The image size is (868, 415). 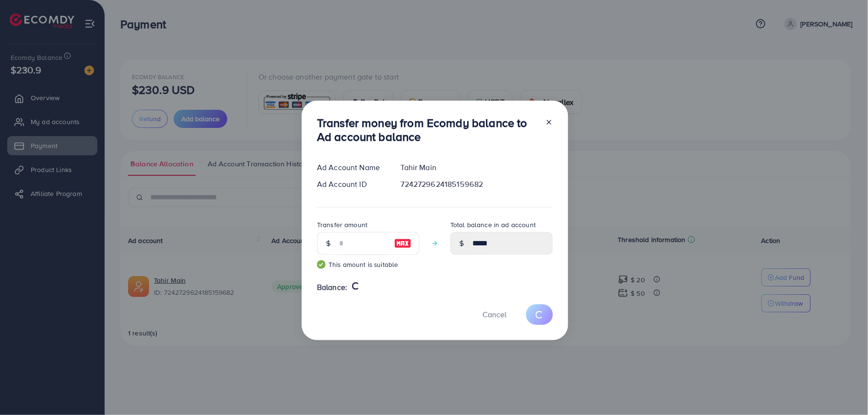 What do you see at coordinates (427, 130) in the screenshot?
I see `h3: Transfer money from Ecomdy balance to Ad account balance` at bounding box center [427, 130].